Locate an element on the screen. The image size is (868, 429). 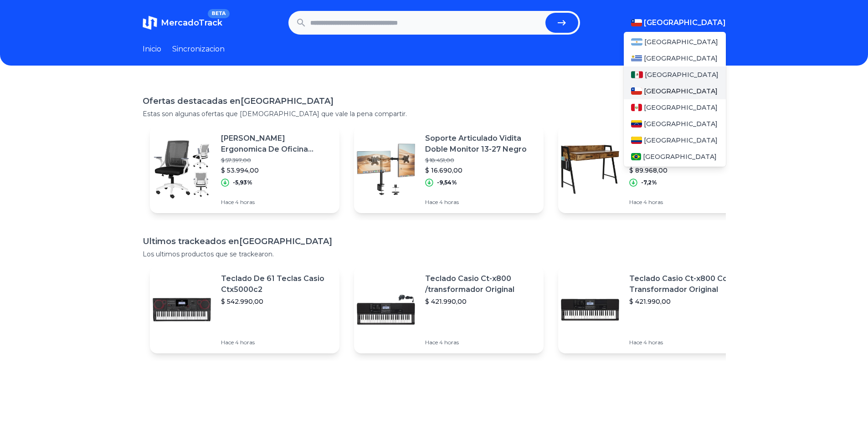
p: $ 542.990,00 is located at coordinates (276, 301).